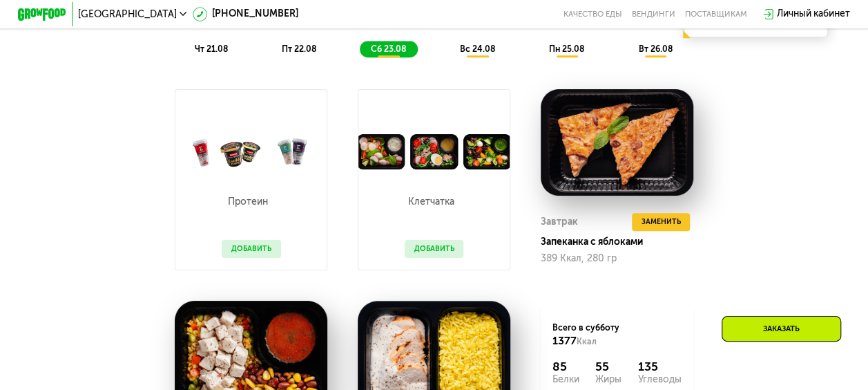 This screenshot has width=868, height=390. Describe the element at coordinates (608, 367) in the screenshot. I see `div: 55` at that location.